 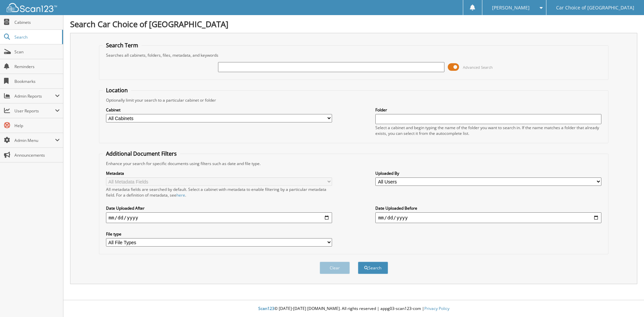 What do you see at coordinates (37, 22) in the screenshot?
I see `span: Cabinets` at bounding box center [37, 22].